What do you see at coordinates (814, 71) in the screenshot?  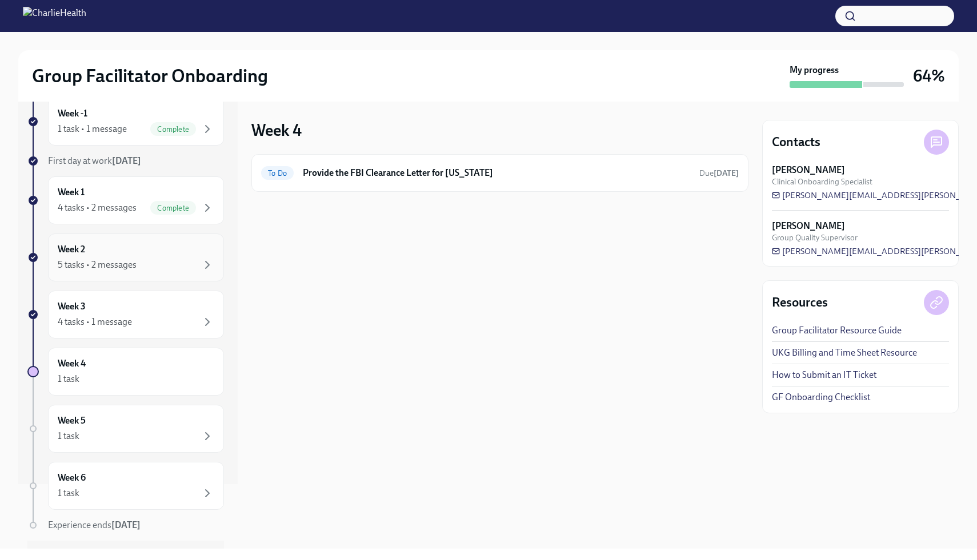 I see `strong: My progress` at bounding box center [814, 71].